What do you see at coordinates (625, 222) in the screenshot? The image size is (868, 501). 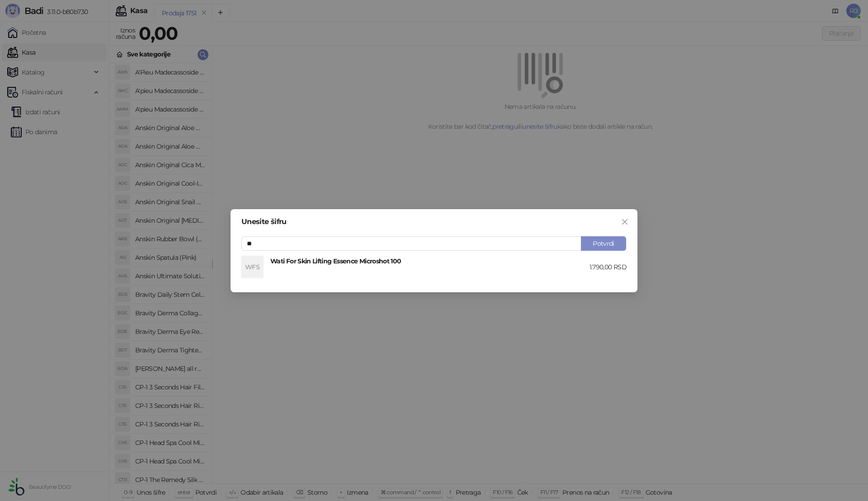 I see `button: Close` at bounding box center [625, 222].